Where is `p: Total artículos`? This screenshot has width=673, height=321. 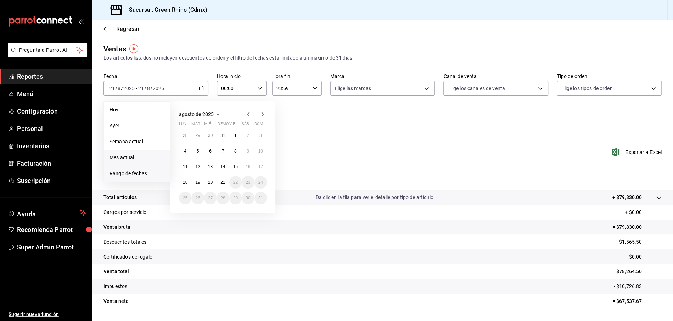
p: Total artículos is located at coordinates (120, 197).